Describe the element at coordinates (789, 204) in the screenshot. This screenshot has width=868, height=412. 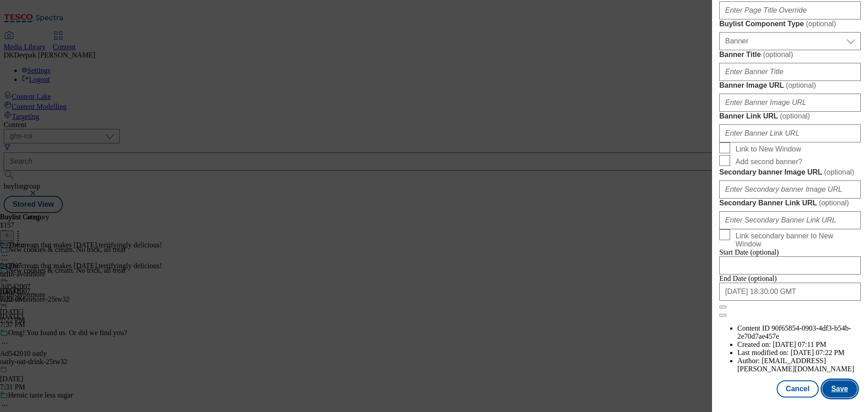
I see `label: Secondary Banner Link URL` at that location.